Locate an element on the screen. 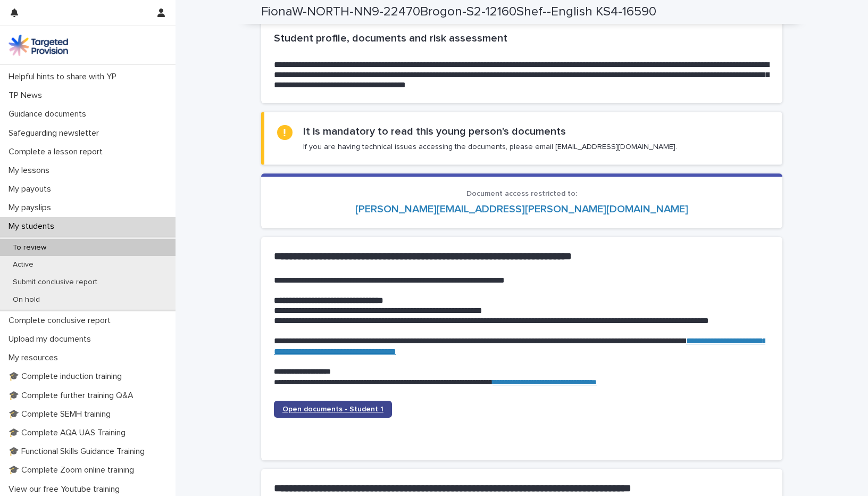 This screenshot has width=868, height=496. p: On hold is located at coordinates (26, 300).